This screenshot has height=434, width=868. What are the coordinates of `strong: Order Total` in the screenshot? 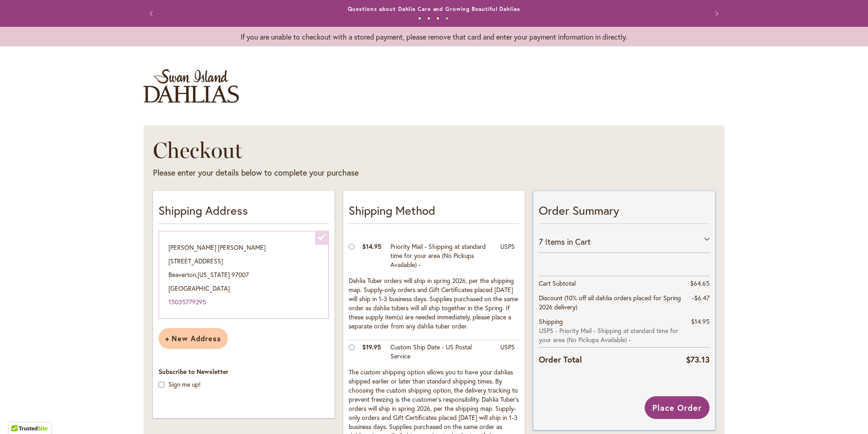 It's located at (560, 359).